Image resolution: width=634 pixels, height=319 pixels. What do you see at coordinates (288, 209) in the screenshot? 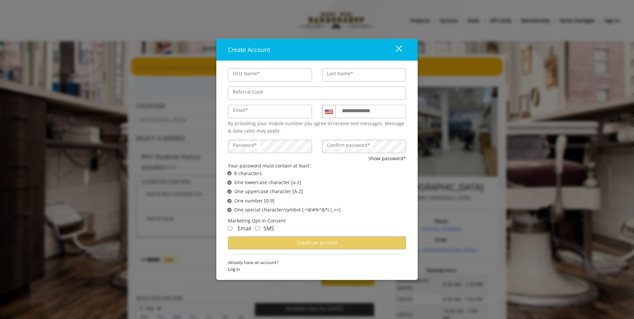
I see `span: One special character/symbol [~!@#%^&*( )_+=]` at bounding box center [288, 209].